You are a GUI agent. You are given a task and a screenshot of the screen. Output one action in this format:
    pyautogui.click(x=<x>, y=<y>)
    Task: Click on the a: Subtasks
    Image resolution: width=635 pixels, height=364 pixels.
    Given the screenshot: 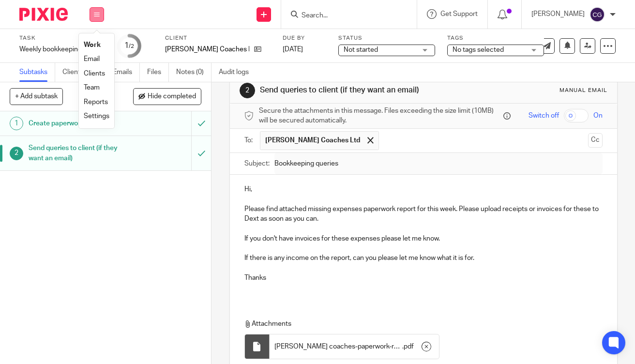 What is the action you would take?
    pyautogui.click(x=37, y=72)
    